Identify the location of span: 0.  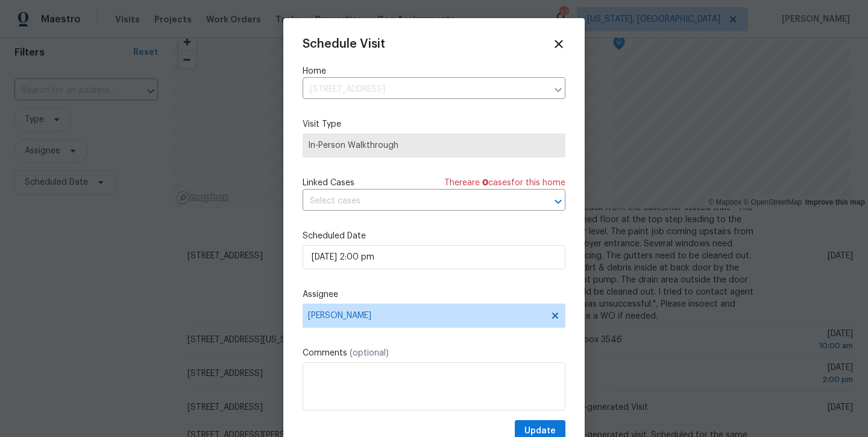
(485, 183).